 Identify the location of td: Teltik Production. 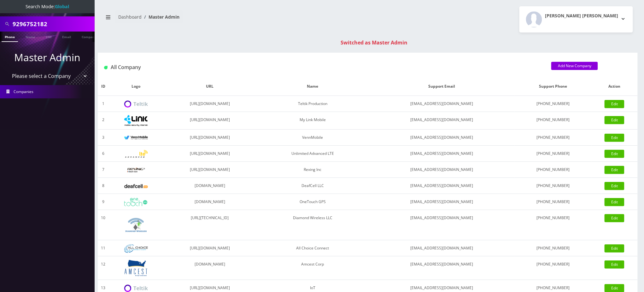
(313, 104).